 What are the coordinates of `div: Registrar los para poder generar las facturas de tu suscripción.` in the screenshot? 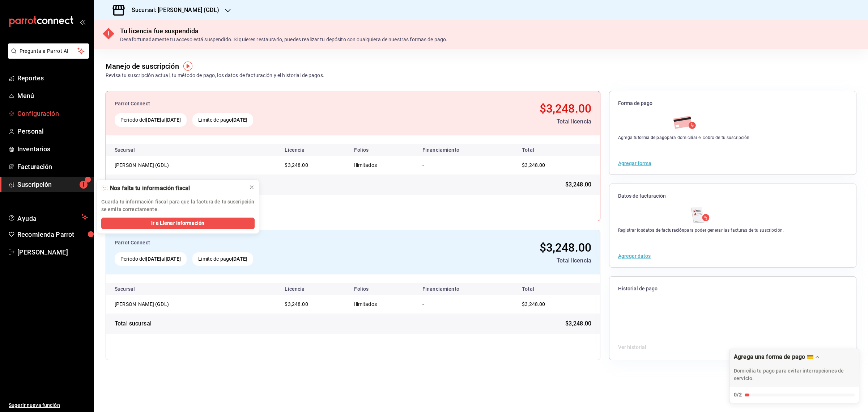 It's located at (701, 230).